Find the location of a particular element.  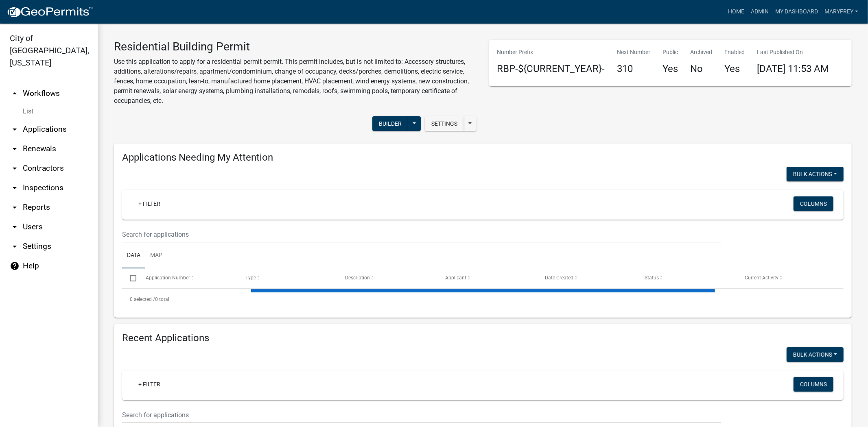

h4: Applications Needing My Attention is located at coordinates (483, 158).